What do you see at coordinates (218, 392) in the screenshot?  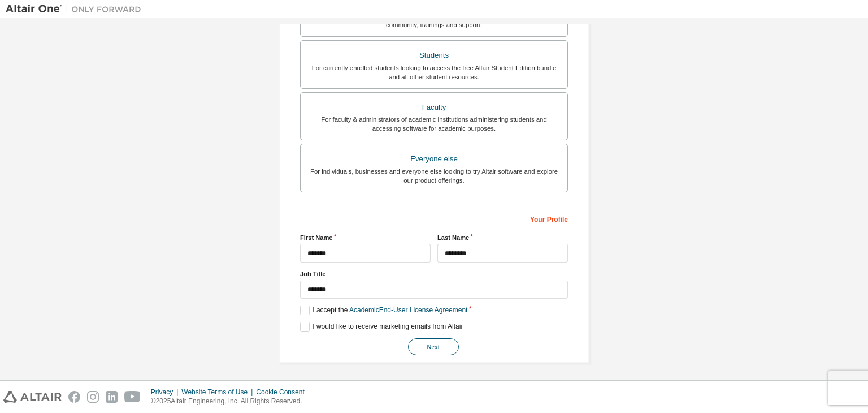 I see `div: Website Terms of Use` at bounding box center [218, 392].